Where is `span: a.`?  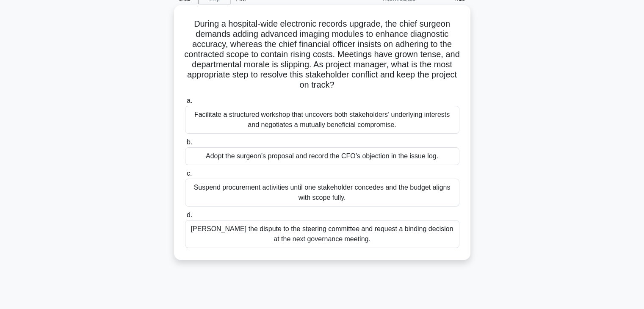
span: a. is located at coordinates (189, 100).